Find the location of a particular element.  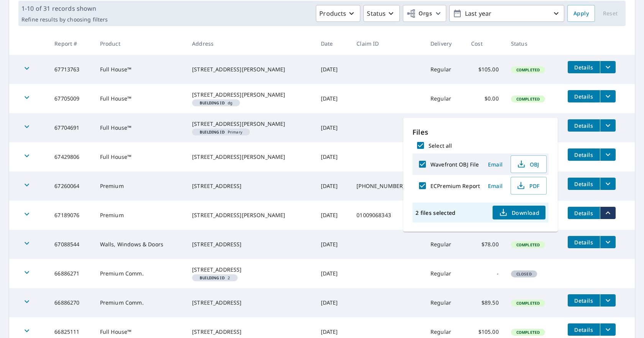

button: filesDropdownBtn-67704691 is located at coordinates (607, 125).